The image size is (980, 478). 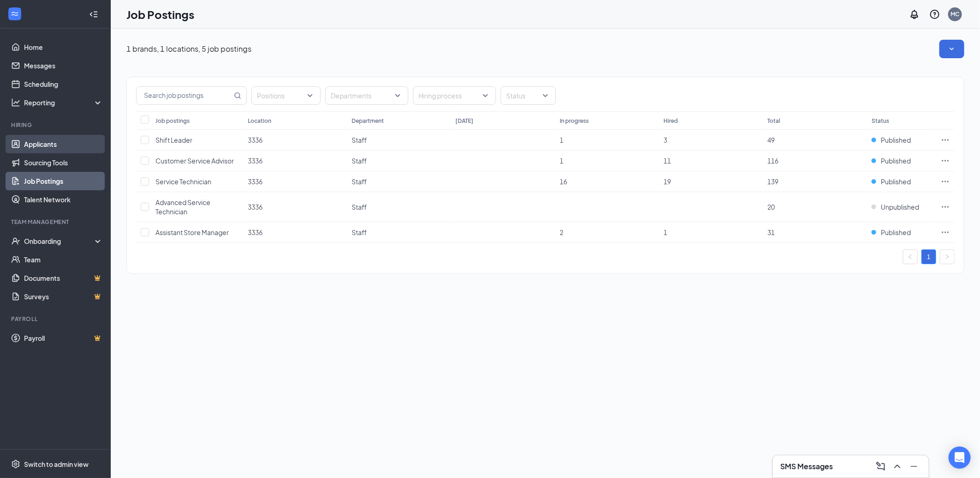 What do you see at coordinates (56, 464) in the screenshot?
I see `div: Switch to admin view` at bounding box center [56, 464].